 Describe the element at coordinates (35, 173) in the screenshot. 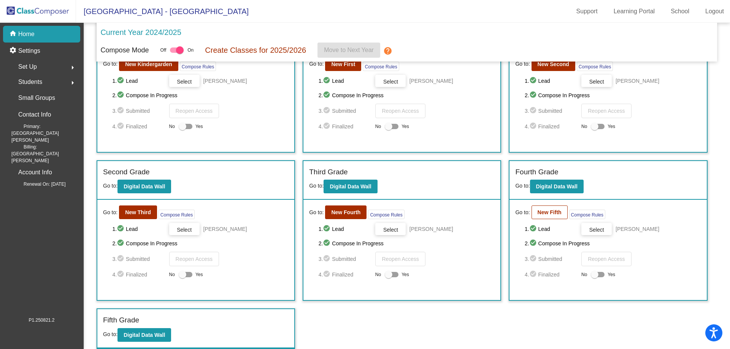

I see `p: Account Info` at that location.